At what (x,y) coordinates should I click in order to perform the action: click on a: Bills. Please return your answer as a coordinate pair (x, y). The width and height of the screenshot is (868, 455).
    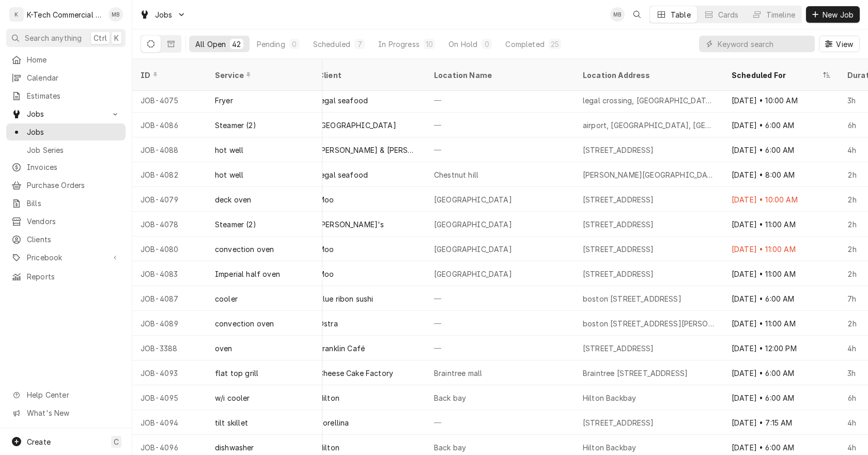
    Looking at the image, I should click on (66, 203).